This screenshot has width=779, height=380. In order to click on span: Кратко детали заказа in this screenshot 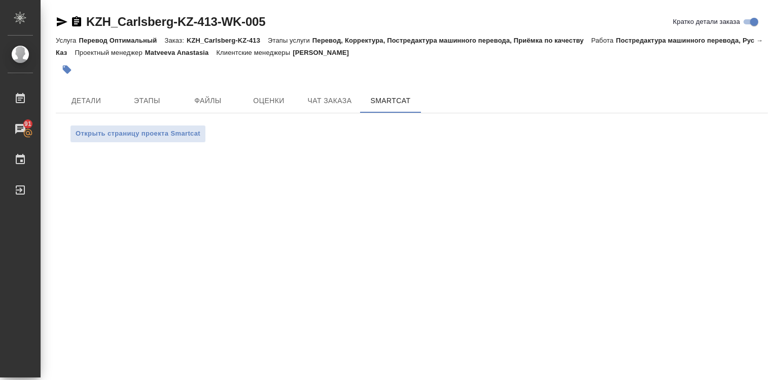, I will do `click(707, 22)`.